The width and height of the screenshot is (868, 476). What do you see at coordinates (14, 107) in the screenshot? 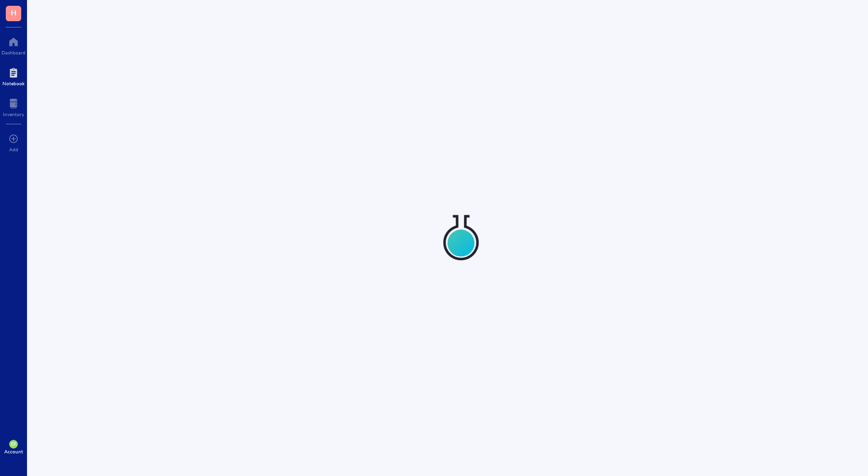
I see `a: Inventory` at bounding box center [14, 107].